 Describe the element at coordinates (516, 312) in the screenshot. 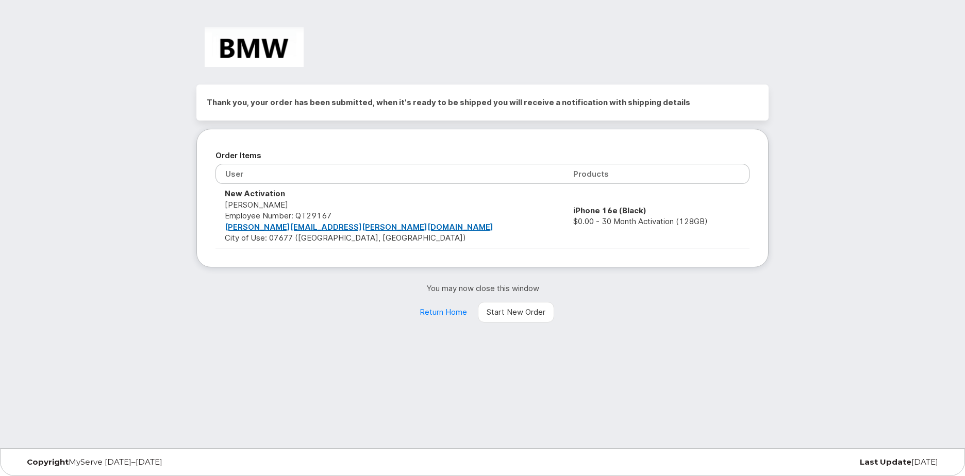

I see `a: Start New Order` at that location.